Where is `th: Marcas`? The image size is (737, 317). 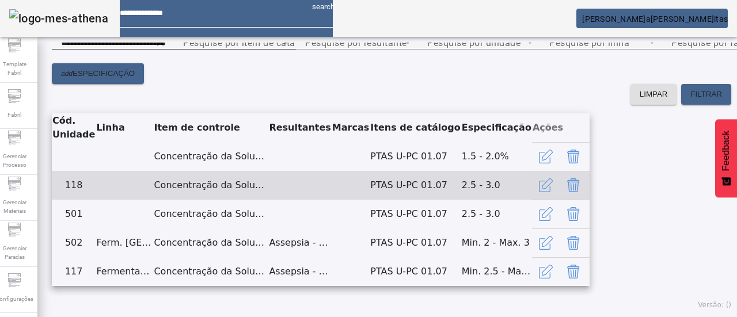 th: Marcas is located at coordinates (351, 128).